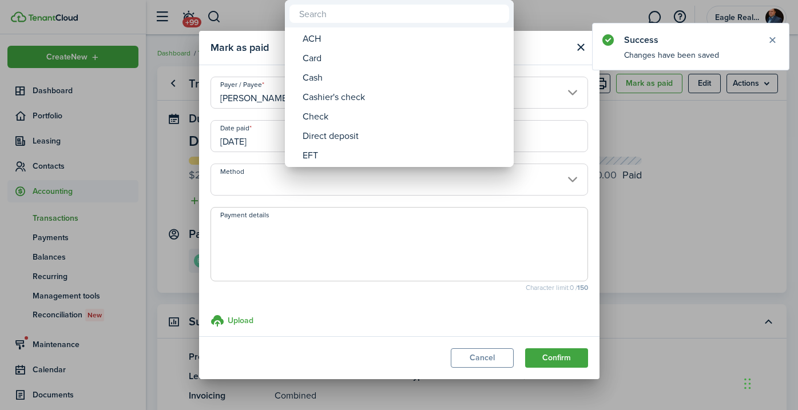 Image resolution: width=798 pixels, height=410 pixels. Describe the element at coordinates (404, 156) in the screenshot. I see `div: EFT` at that location.